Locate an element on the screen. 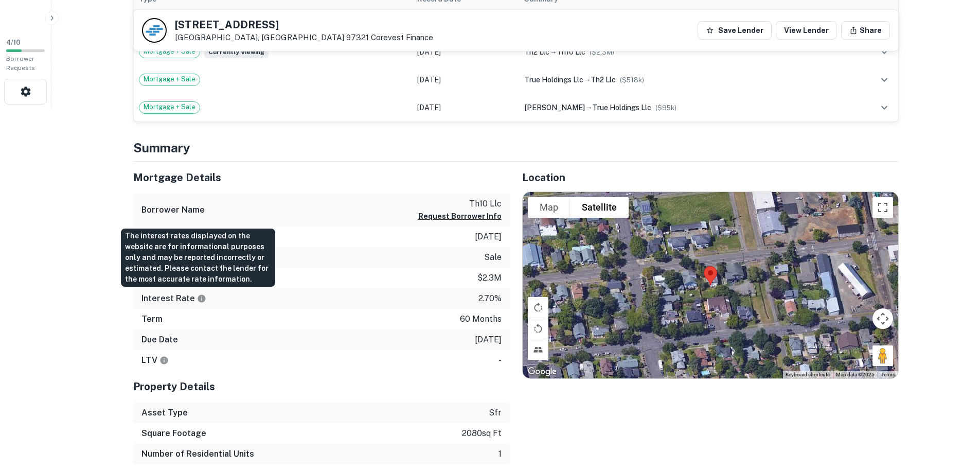 The width and height of the screenshot is (980, 469). p: 60 months is located at coordinates (481, 319).